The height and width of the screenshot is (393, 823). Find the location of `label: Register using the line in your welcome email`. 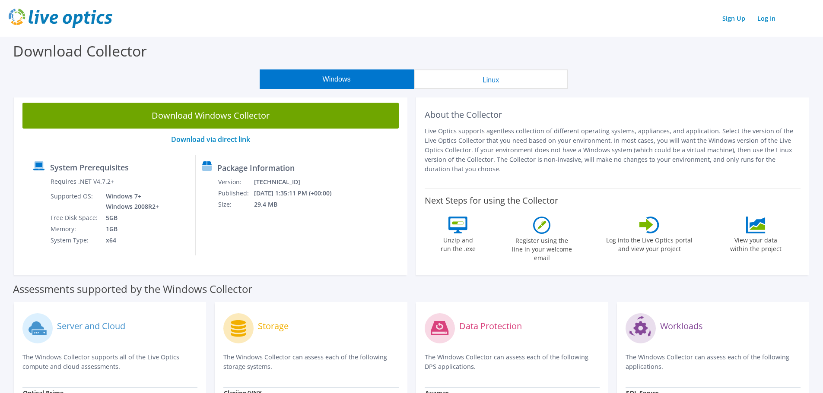

label: Register using the line in your welcome email is located at coordinates (542, 248).